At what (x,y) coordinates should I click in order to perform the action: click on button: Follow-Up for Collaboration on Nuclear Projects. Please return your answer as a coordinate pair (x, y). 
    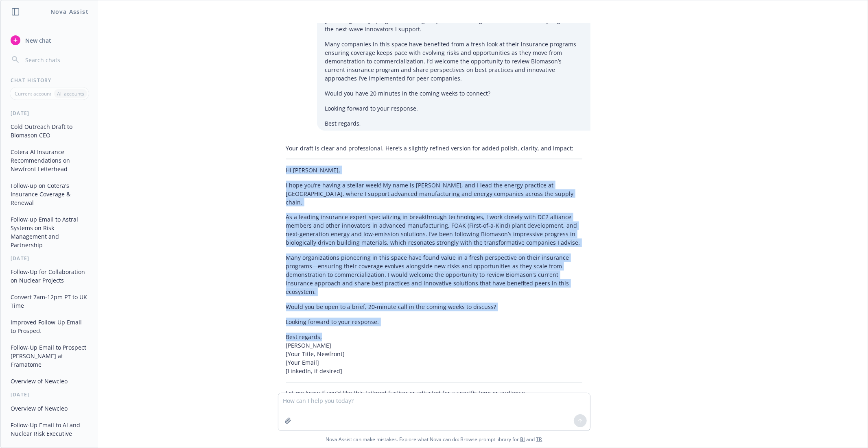
    Looking at the image, I should click on (49, 276).